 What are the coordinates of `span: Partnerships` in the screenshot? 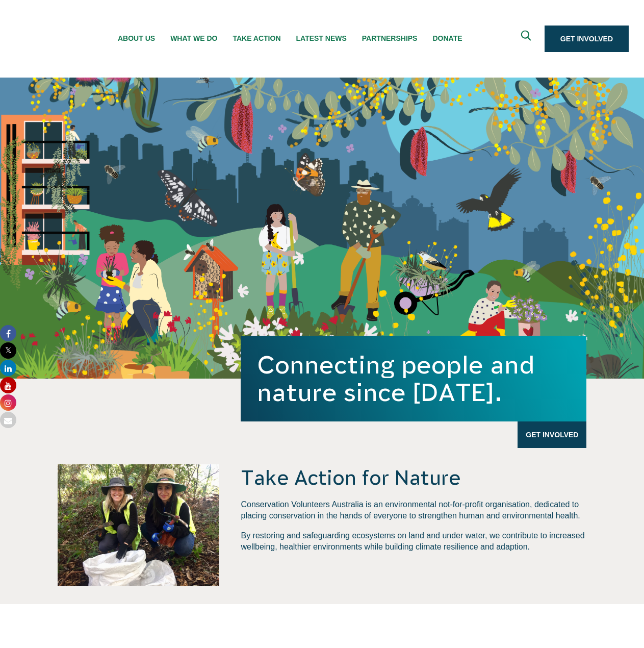 It's located at (390, 38).